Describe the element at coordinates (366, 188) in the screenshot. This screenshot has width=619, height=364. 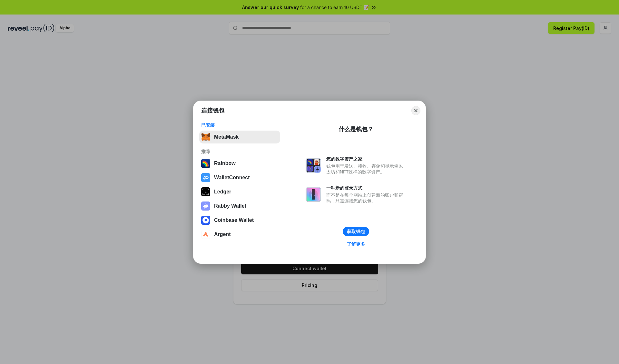
I see `div: 一种新的登录方式` at that location.